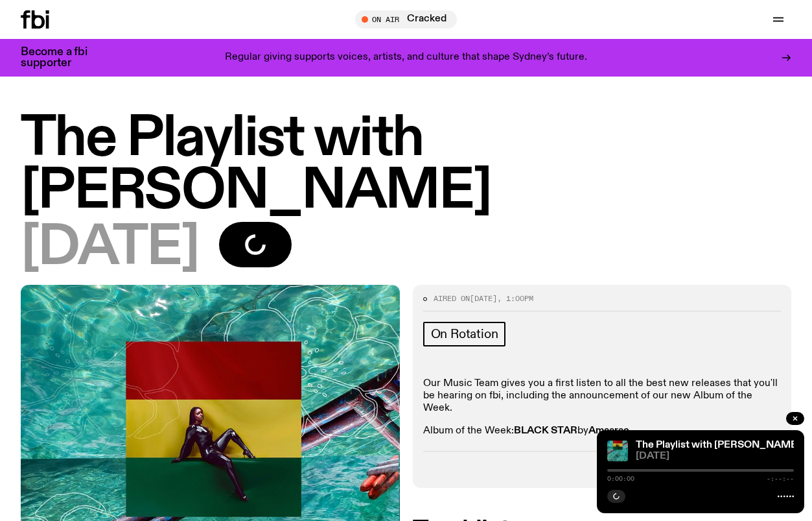 This screenshot has height=521, width=812. Describe the element at coordinates (464, 334) in the screenshot. I see `a: On Rotation` at that location.